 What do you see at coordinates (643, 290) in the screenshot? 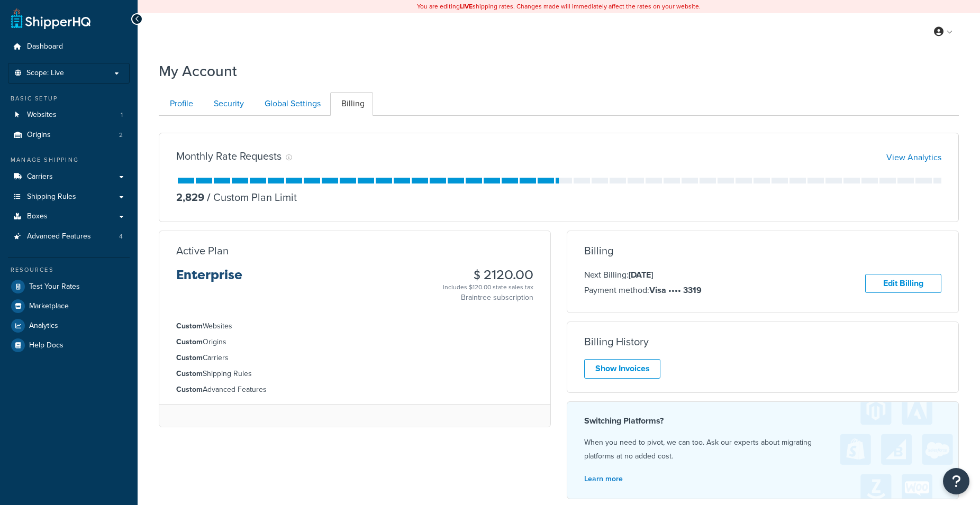
I see `p: Payment method:` at bounding box center [643, 290].